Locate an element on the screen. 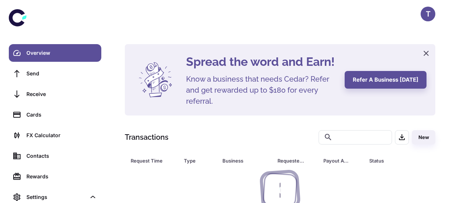 The image size is (450, 203). span: Type is located at coordinates (199, 160).